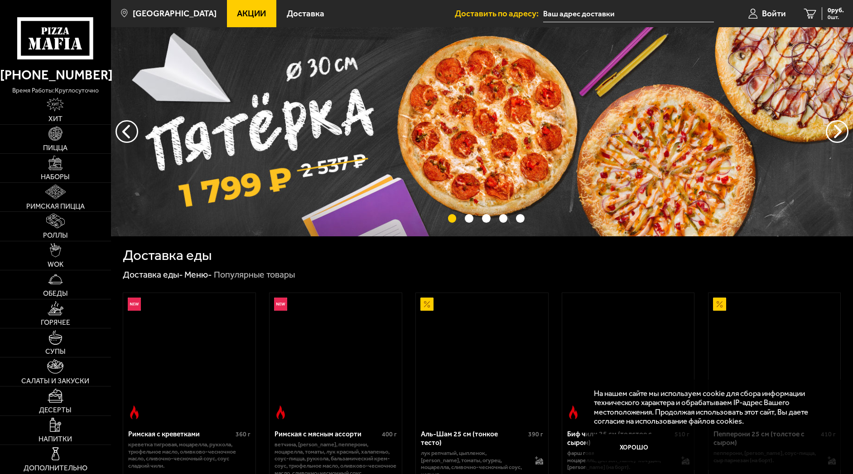 The height and width of the screenshot is (474, 853). What do you see at coordinates (55, 264) in the screenshot?
I see `span: WOK` at bounding box center [55, 264].